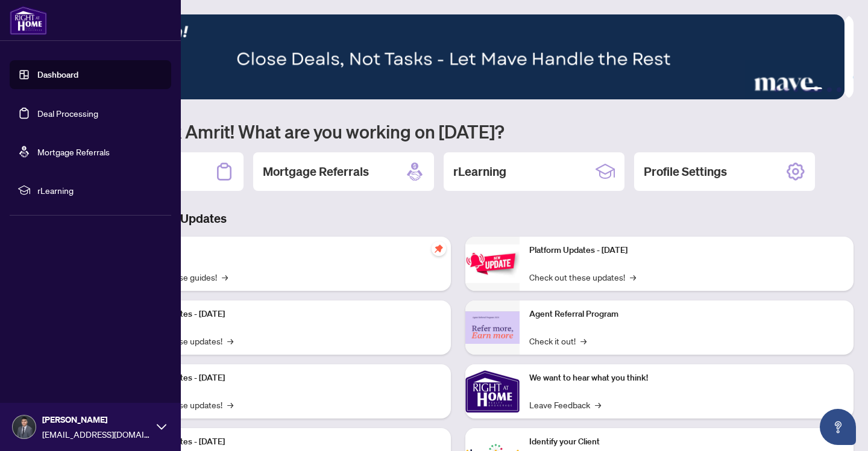 The height and width of the screenshot is (451, 868). Describe the element at coordinates (687, 314) in the screenshot. I see `p: Agent Referral Program` at that location.